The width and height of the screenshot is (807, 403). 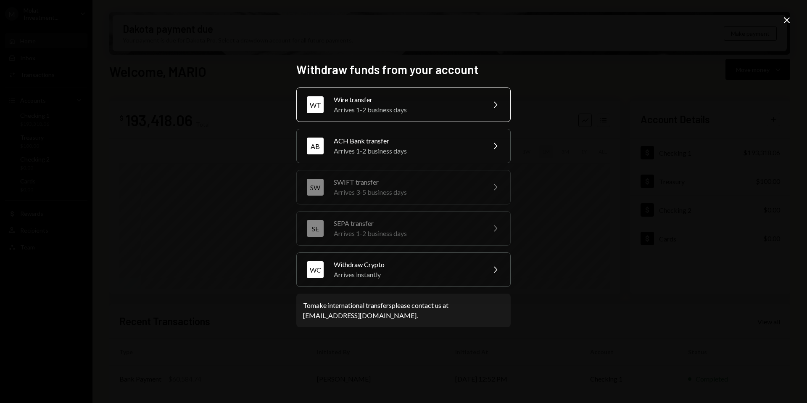 What do you see at coordinates (404, 187) in the screenshot?
I see `button: SWSWIFT transferArrives 3-5 business days` at bounding box center [404, 187].